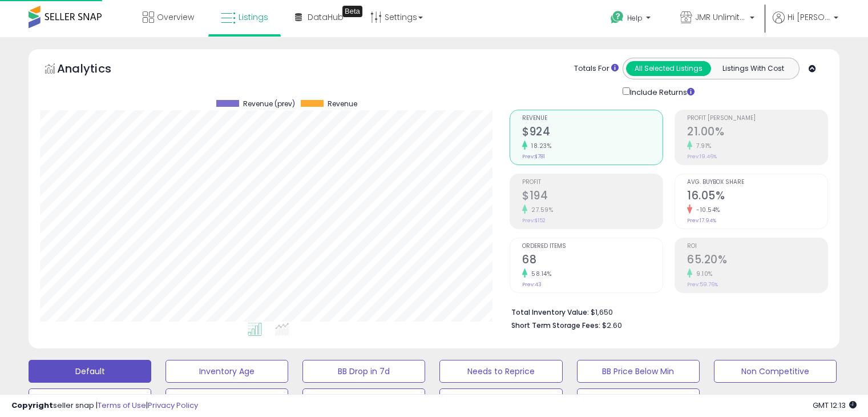 The width and height of the screenshot is (868, 417). I want to click on small: Prev: $781, so click(533, 156).